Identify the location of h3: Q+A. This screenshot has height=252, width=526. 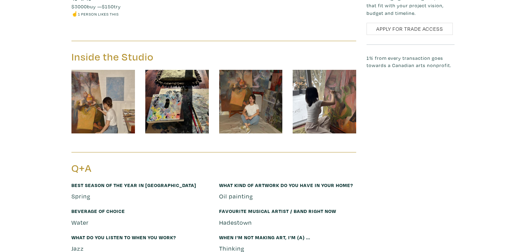
(140, 168).